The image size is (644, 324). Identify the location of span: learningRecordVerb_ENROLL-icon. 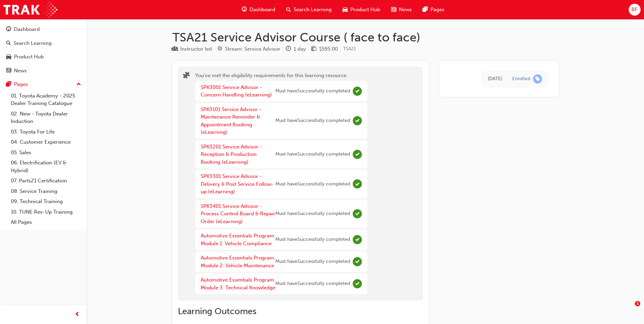
(538, 79).